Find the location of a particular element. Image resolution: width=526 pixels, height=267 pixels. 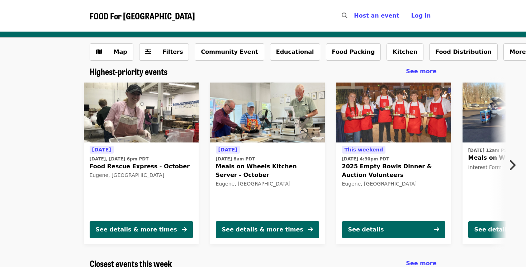

button: Next item is located at coordinates (514, 165).